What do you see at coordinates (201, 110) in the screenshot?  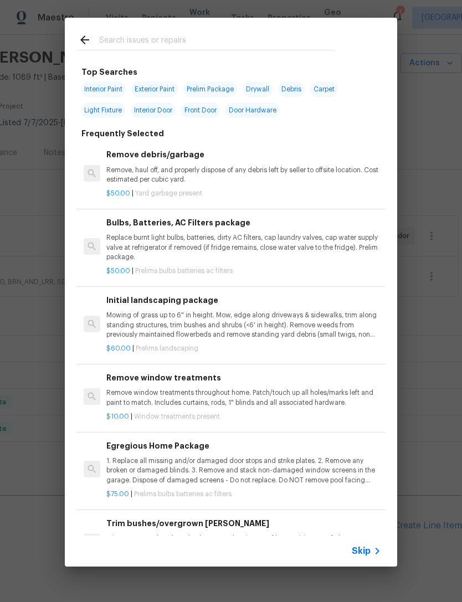 I see `span: Front Door` at bounding box center [201, 110].